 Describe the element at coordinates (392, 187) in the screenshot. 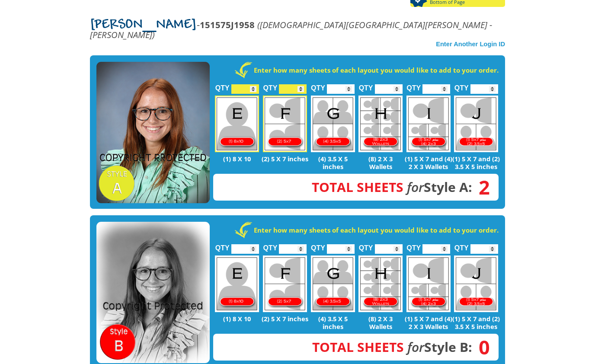

I see `strong: Style A:` at that location.